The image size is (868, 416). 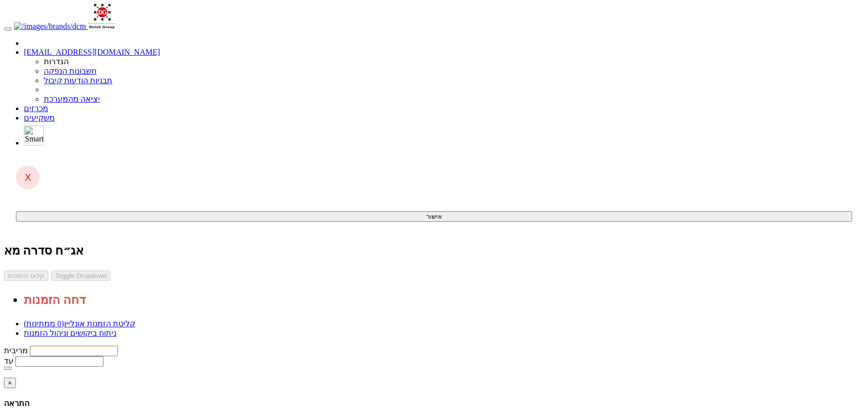 I want to click on a: ניתוח ביקושים וניהול הזמנות, so click(x=70, y=333).